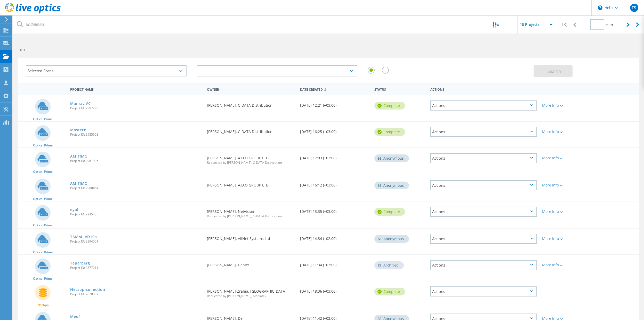  Describe the element at coordinates (33, 13) in the screenshot. I see `a: Live Optics Dashboard` at that location.